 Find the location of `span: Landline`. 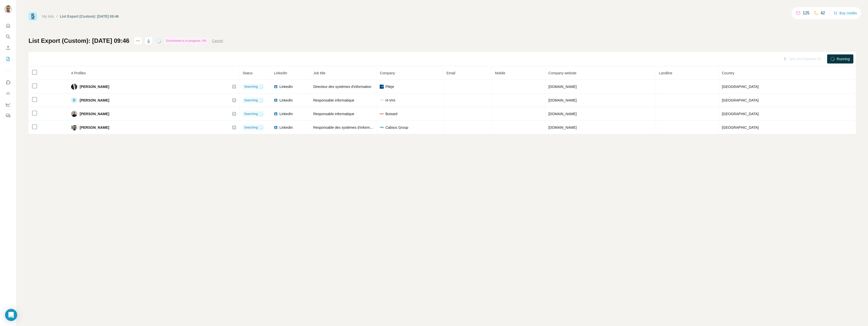

span: Landline is located at coordinates (666, 73).